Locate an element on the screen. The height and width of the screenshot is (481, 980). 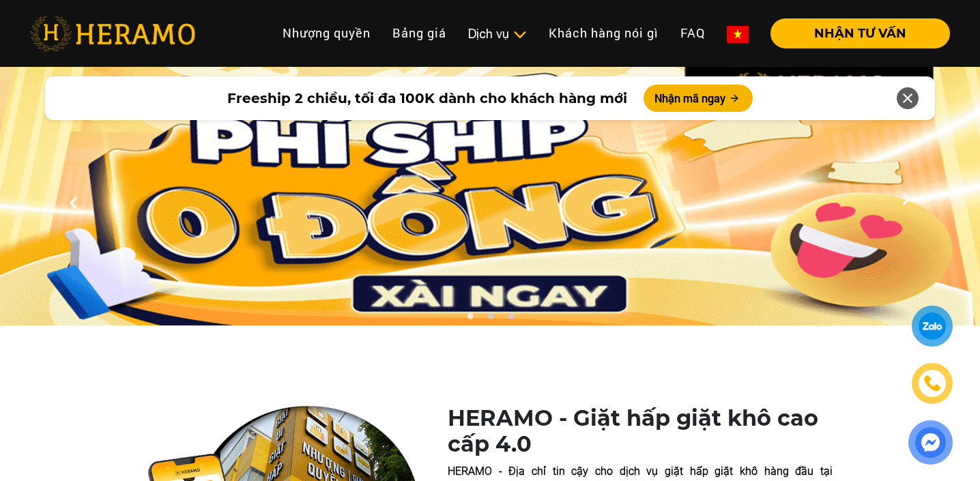
a: NHẬN TƯ VẤN is located at coordinates (854, 33).